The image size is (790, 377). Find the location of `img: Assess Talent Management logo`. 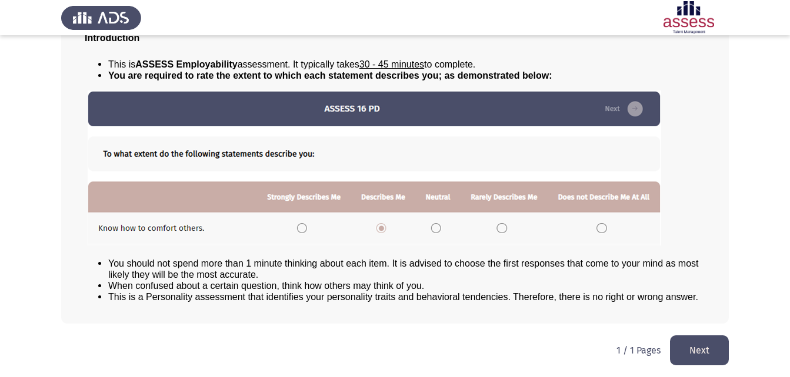

img: Assess Talent Management logo is located at coordinates (101, 18).